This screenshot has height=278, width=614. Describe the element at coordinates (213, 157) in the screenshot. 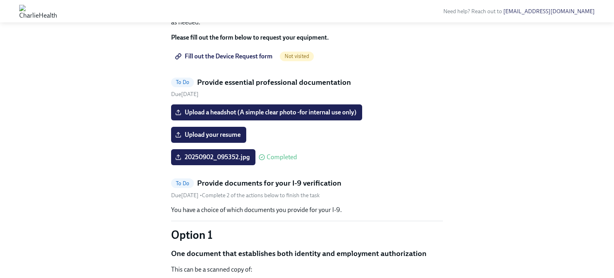

I see `span: 20250902_095352.jpg` at that location.